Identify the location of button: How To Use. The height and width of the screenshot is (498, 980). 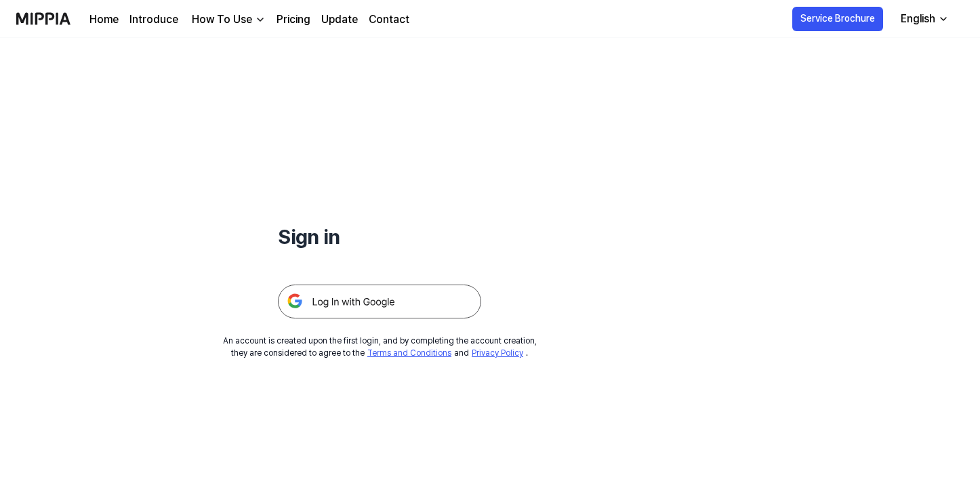
(227, 19).